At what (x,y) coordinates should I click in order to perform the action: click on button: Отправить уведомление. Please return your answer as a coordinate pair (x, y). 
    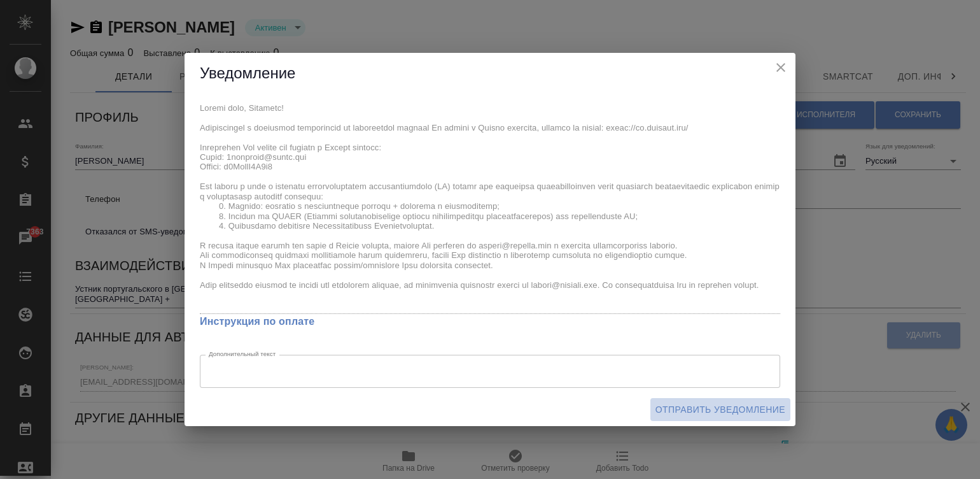
    Looking at the image, I should click on (720, 409).